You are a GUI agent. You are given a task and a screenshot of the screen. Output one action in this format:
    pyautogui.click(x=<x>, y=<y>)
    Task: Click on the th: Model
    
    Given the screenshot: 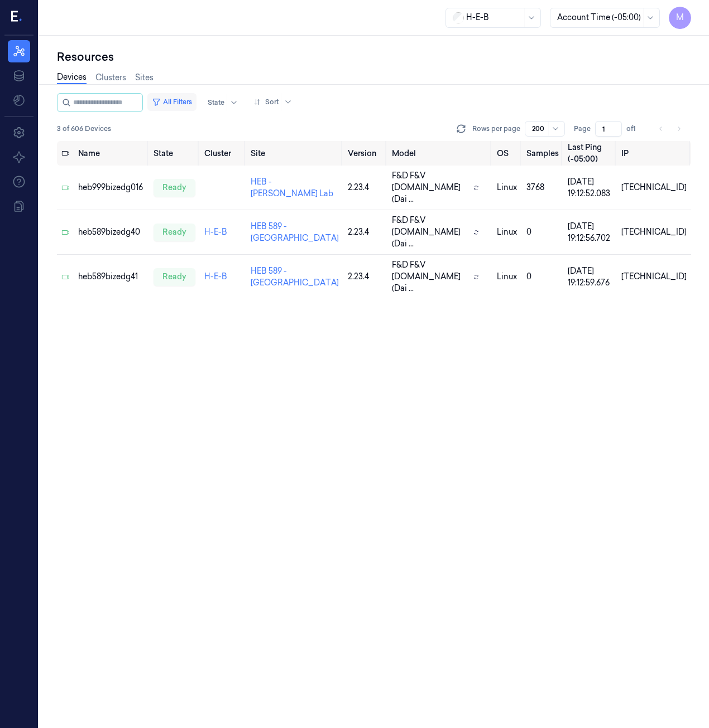 What is the action you would take?
    pyautogui.click(x=440, y=154)
    